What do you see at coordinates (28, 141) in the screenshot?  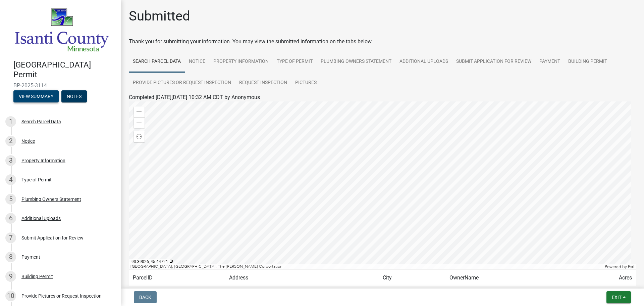 I see `div: Notice` at bounding box center [28, 141].